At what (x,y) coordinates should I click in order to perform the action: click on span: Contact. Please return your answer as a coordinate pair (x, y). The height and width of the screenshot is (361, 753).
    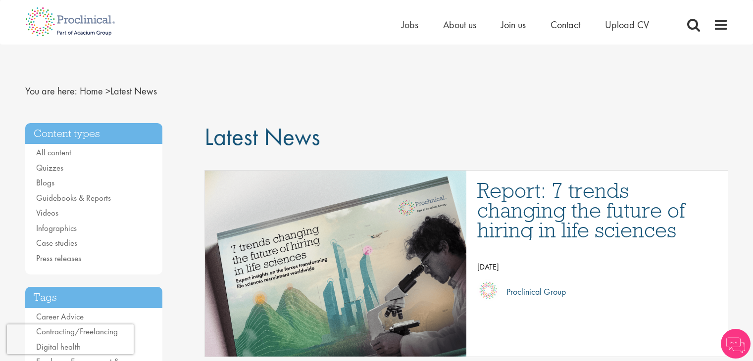
    Looking at the image, I should click on (565, 25).